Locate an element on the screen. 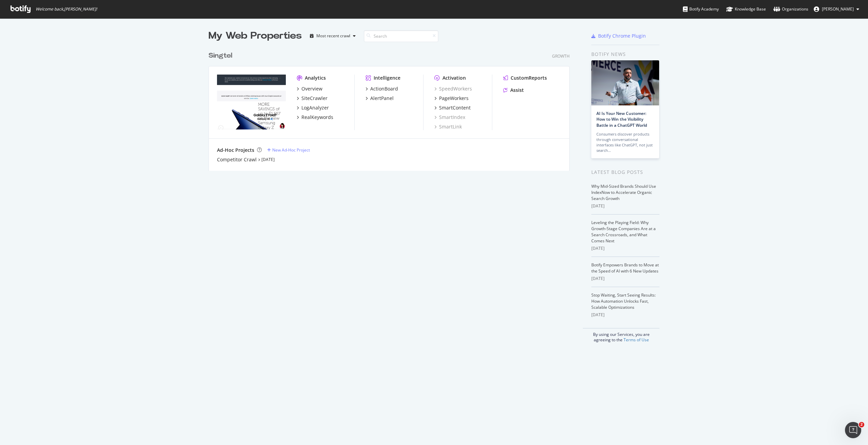 This screenshot has width=868, height=445. button: Most recent crawl is located at coordinates (333, 36).